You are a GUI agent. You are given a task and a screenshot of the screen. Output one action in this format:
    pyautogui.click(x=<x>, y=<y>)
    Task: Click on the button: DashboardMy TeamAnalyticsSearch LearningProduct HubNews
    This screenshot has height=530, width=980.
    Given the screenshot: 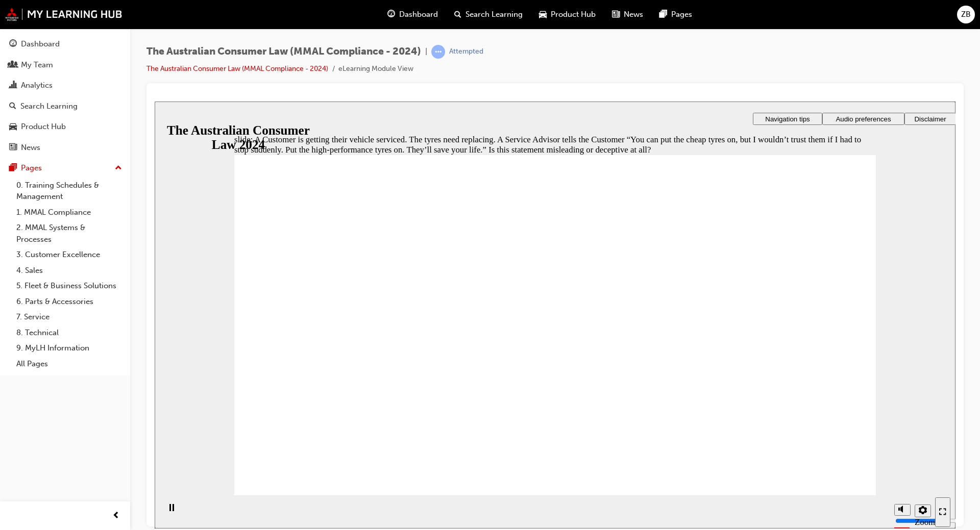 What is the action you would take?
    pyautogui.click(x=65, y=95)
    